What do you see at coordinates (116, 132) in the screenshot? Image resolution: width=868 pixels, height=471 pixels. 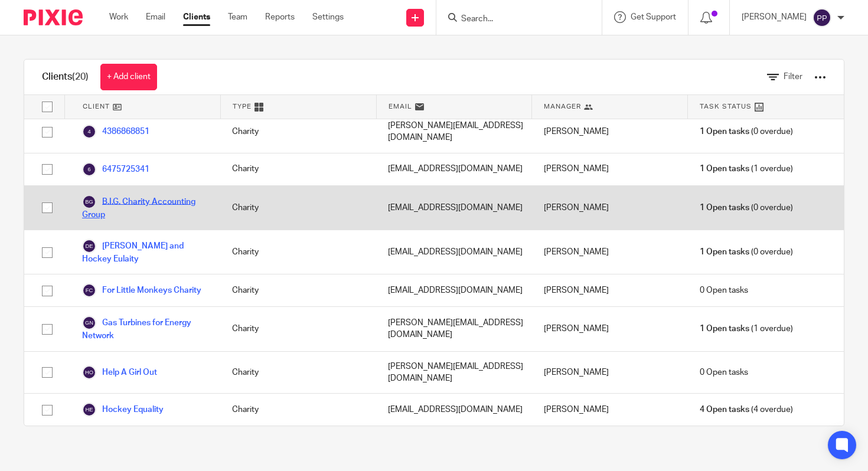 I see `a: 4386868851` at bounding box center [116, 132].